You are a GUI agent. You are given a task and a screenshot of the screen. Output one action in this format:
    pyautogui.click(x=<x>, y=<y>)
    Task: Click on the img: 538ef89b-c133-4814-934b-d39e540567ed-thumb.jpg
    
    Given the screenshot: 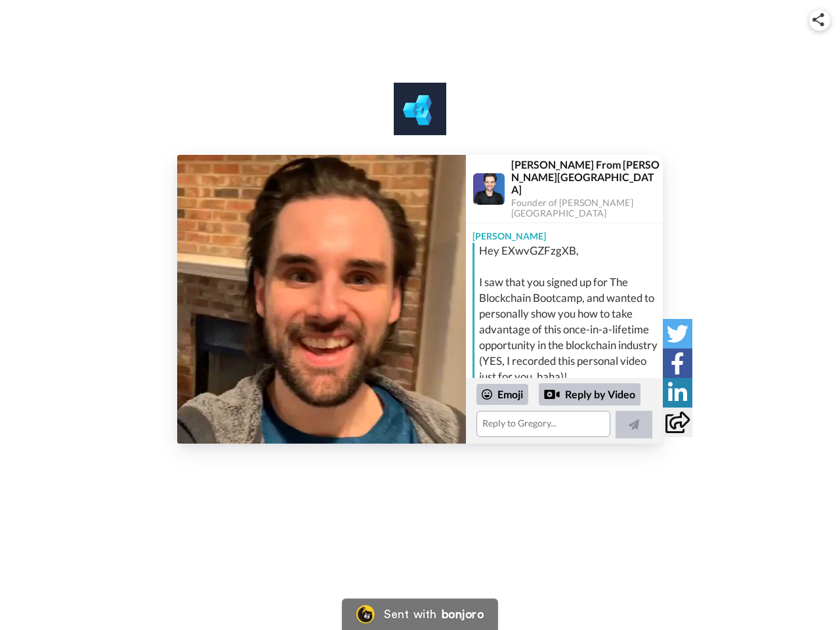 What is the action you would take?
    pyautogui.click(x=321, y=299)
    